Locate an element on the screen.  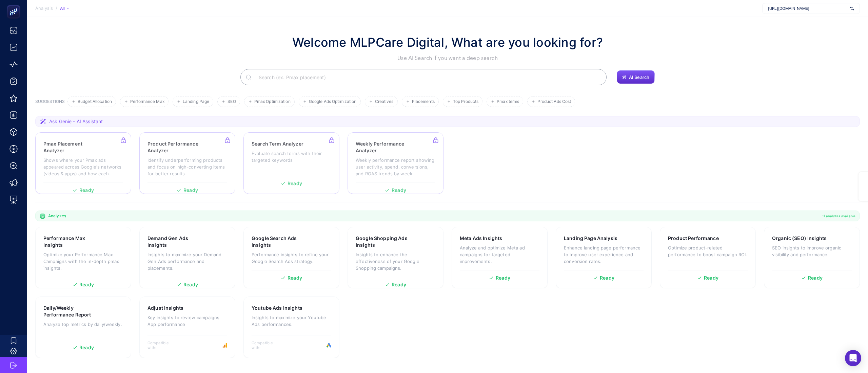
h3: Adjust Insights is located at coordinates (166, 308).